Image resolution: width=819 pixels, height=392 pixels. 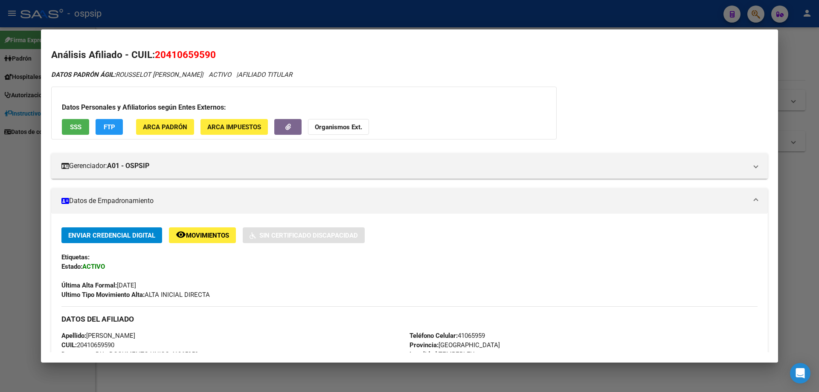 What do you see at coordinates (424, 354) in the screenshot?
I see `strong: Localidad:` at bounding box center [424, 354].